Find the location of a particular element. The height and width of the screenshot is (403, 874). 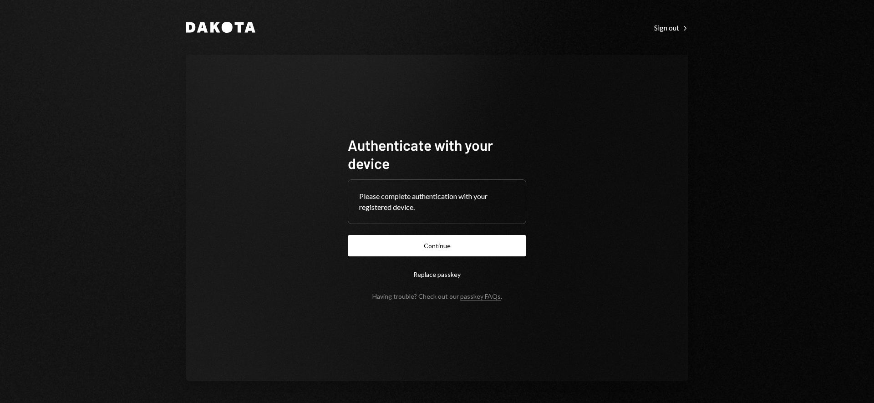

div: Sign out is located at coordinates (671, 28).